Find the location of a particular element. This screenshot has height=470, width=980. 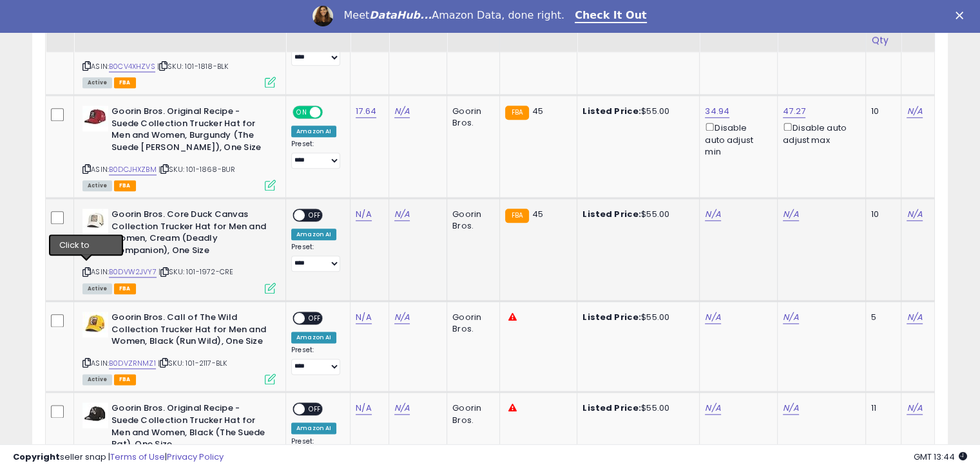

i: DataHub... is located at coordinates (400, 15).